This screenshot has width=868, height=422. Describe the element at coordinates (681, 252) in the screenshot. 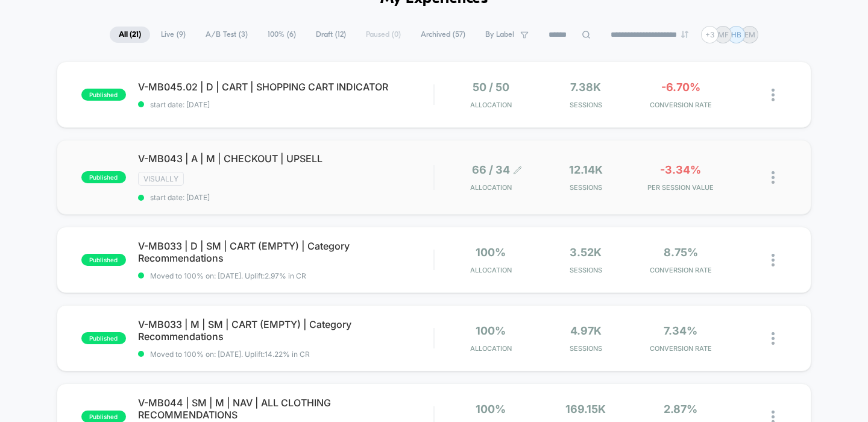

I see `span: 8.75%` at that location.